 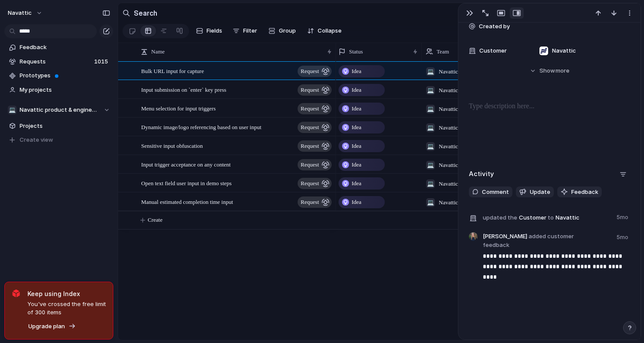 I want to click on a: Feedback, so click(x=59, y=47).